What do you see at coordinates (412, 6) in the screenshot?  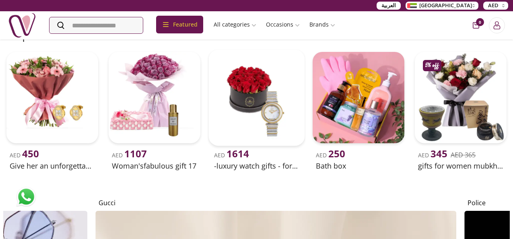 I see `img: Arabic_dztd3n.png` at bounding box center [412, 6].